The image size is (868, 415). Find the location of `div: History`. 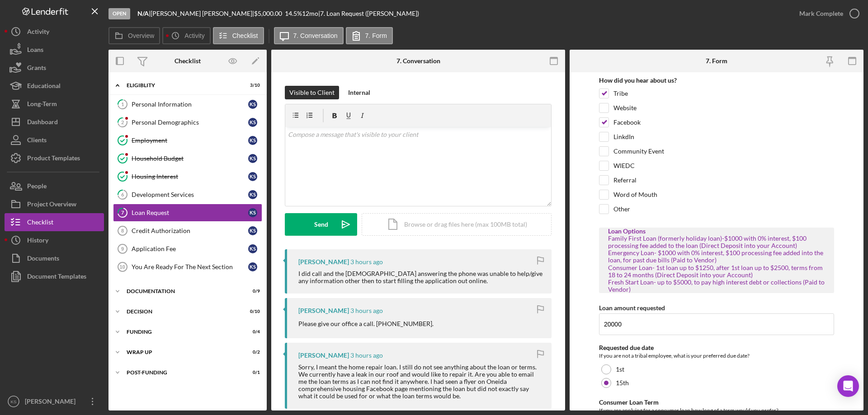

div: History is located at coordinates (37, 241).